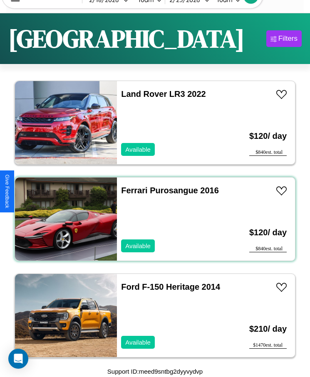 The height and width of the screenshot is (377, 310). What do you see at coordinates (170, 287) in the screenshot?
I see `a: Ford F-150 Heritage 2014` at bounding box center [170, 287].